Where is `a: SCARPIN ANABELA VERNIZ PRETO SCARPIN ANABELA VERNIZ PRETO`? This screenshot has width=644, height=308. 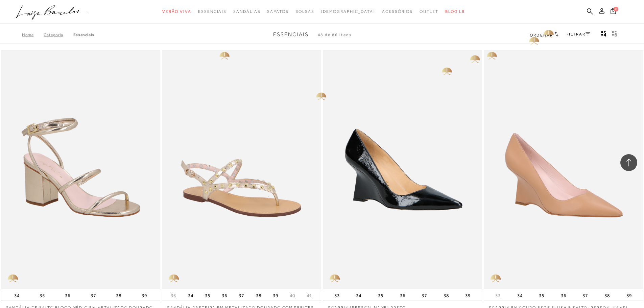
a: SCARPIN ANABELA VERNIZ PRETO SCARPIN ANABELA VERNIZ PRETO is located at coordinates (402, 170).